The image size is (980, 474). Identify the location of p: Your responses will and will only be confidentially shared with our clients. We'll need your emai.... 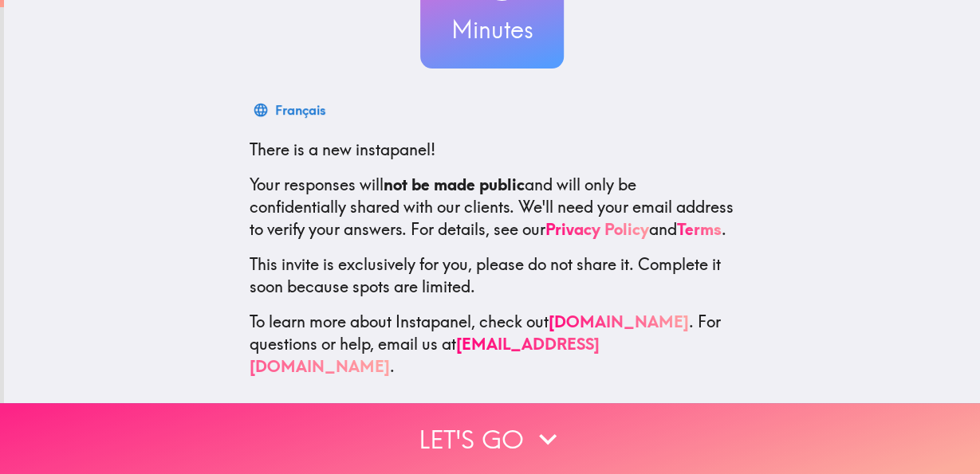
(492, 207).